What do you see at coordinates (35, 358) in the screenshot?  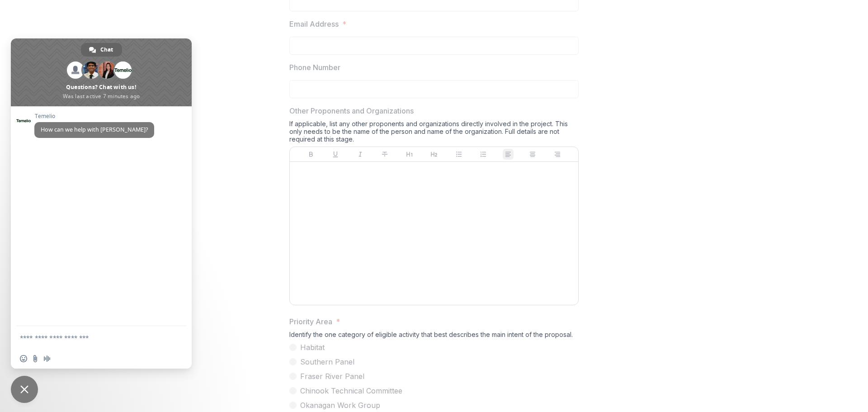 I see `span: Send a file` at bounding box center [35, 358].